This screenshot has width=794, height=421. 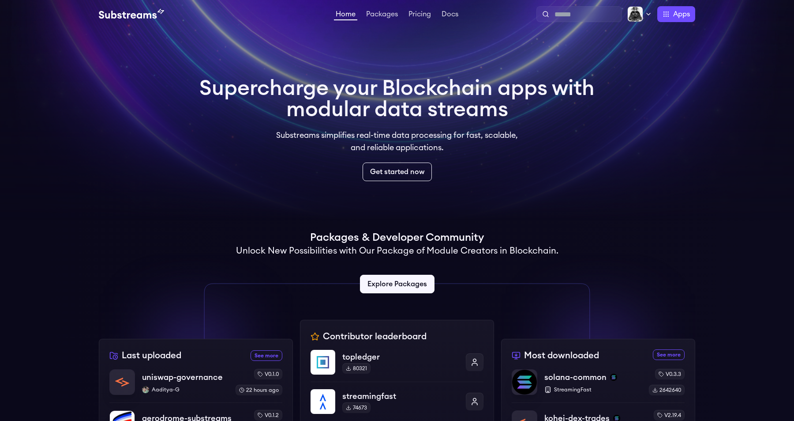 What do you see at coordinates (614, 377) in the screenshot?
I see `img: solana` at bounding box center [614, 377].